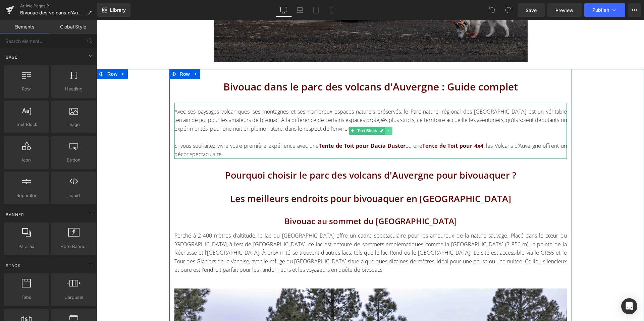 The width and height of the screenshot is (644, 321). What do you see at coordinates (74, 195) in the screenshot?
I see `span: Liquid` at bounding box center [74, 195].